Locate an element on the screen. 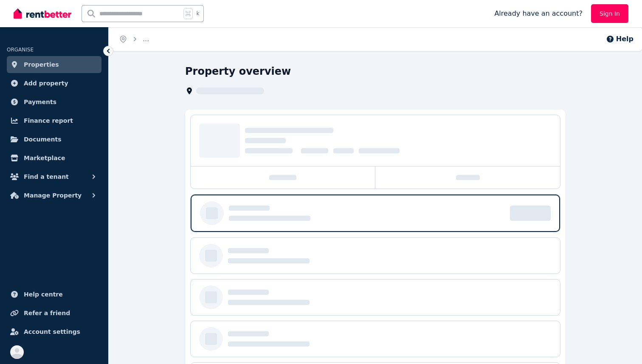 This screenshot has width=642, height=364. a: Properties is located at coordinates (54, 65).